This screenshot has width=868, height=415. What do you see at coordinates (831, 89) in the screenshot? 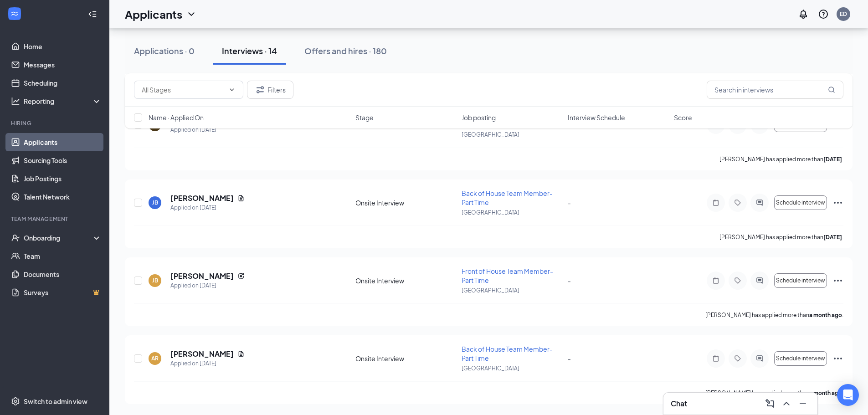
I see `svg: MagnifyingGlass` at bounding box center [831, 89].